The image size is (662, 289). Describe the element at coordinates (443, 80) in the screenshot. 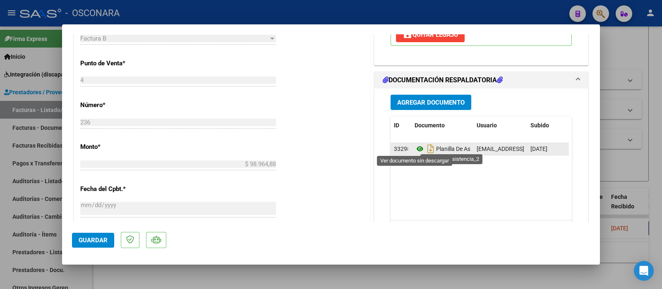

I see `h1: DOCUMENTACIÓN RESPALDATORIA` at that location.